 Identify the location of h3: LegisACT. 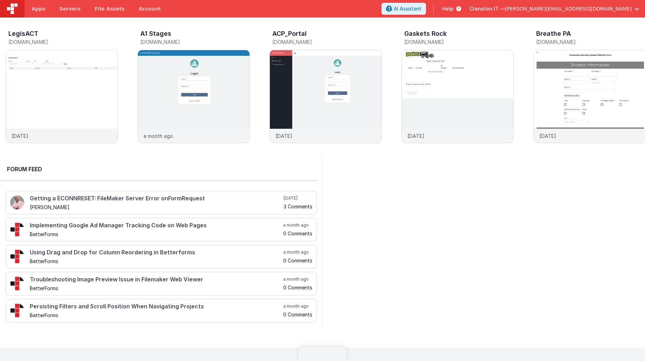
(23, 34).